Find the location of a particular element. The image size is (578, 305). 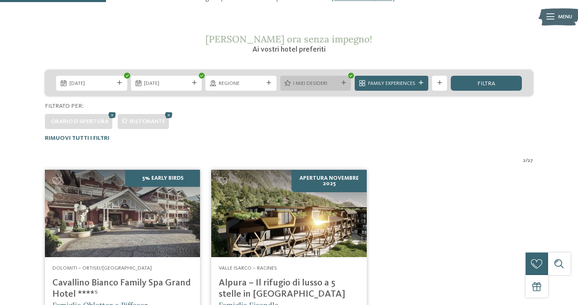

span: filtra is located at coordinates (486, 84).